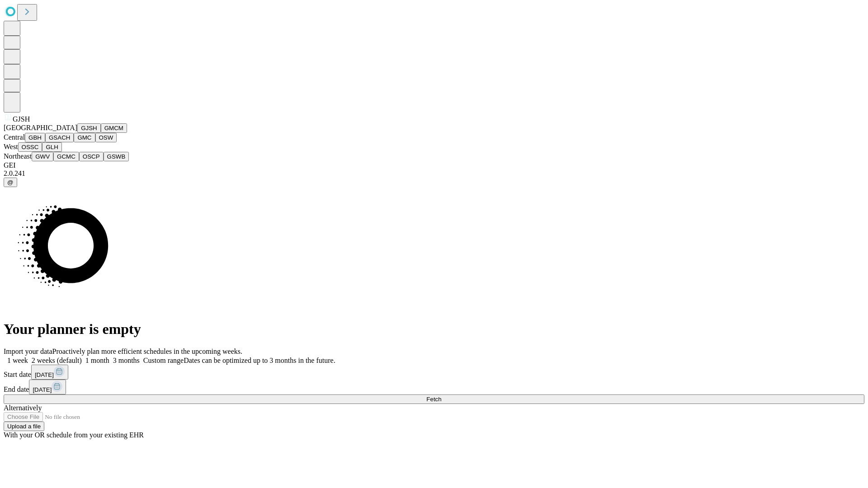 This screenshot has height=488, width=868. What do you see at coordinates (434, 387) in the screenshot?
I see `div: End date` at bounding box center [434, 387].